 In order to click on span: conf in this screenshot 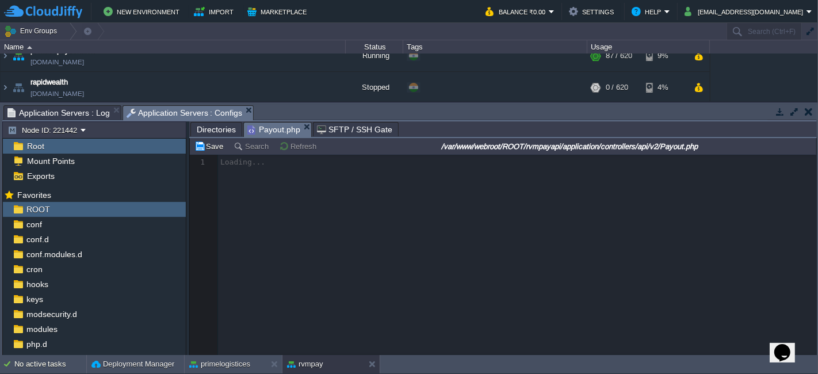, I will do `click(34, 224)`.